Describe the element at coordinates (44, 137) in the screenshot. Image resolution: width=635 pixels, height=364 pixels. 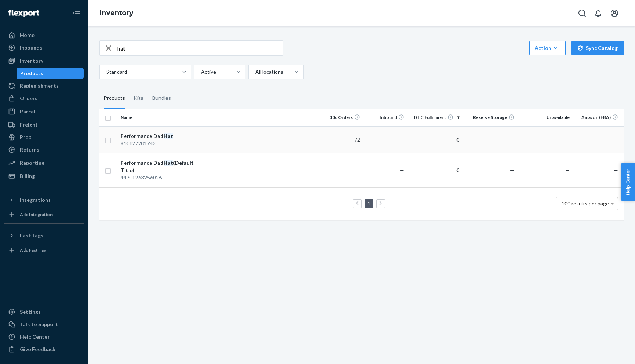
I see `a: Prep` at that location.